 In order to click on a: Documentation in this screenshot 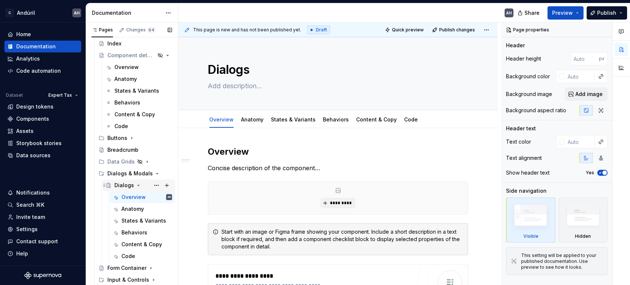, I will do `click(43, 47)`.